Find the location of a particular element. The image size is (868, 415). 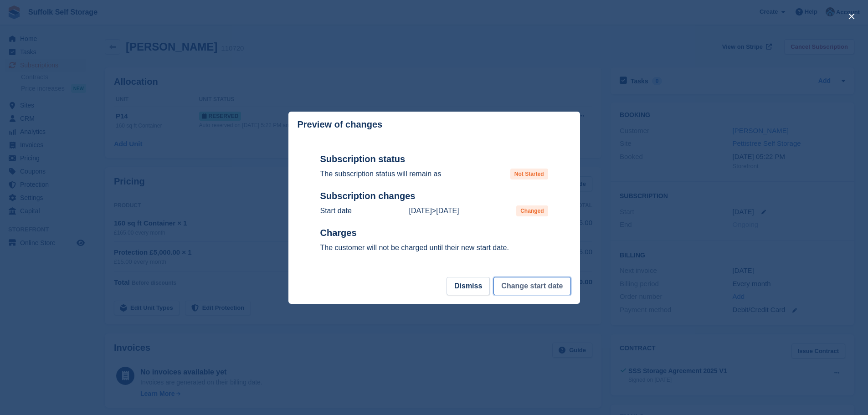

button: close is located at coordinates (851, 16).